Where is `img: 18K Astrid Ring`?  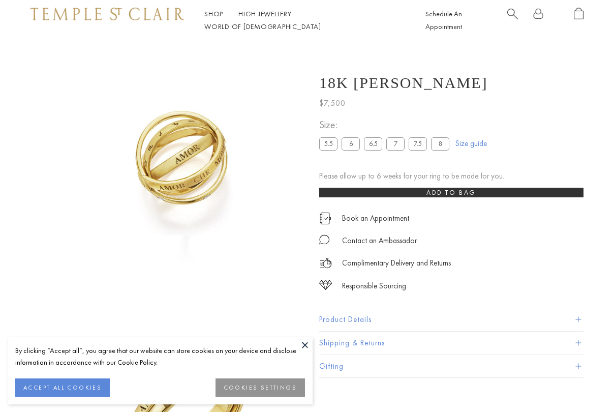 img: 18K Astrid Ring is located at coordinates (185, 160).